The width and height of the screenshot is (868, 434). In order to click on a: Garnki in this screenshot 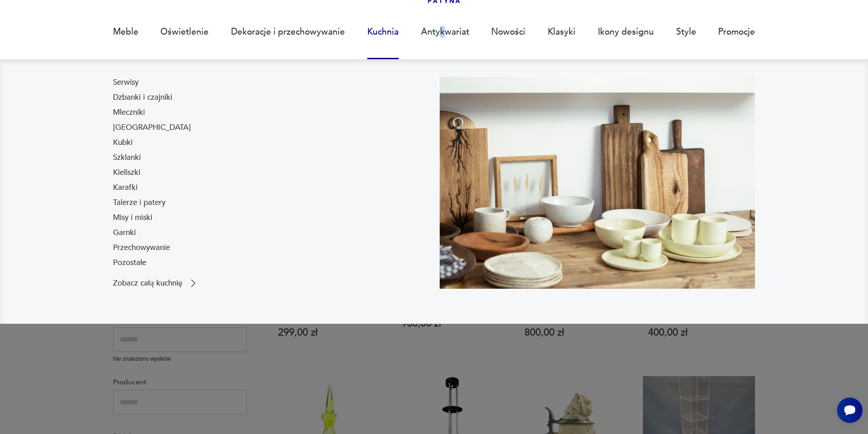, I will do `click(124, 233)`.